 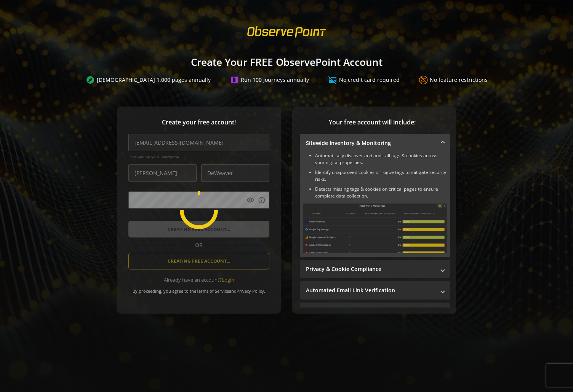 What do you see at coordinates (370, 269) in the screenshot?
I see `mat-panel-title: Privacy & Cookie Compliance` at bounding box center [370, 269].